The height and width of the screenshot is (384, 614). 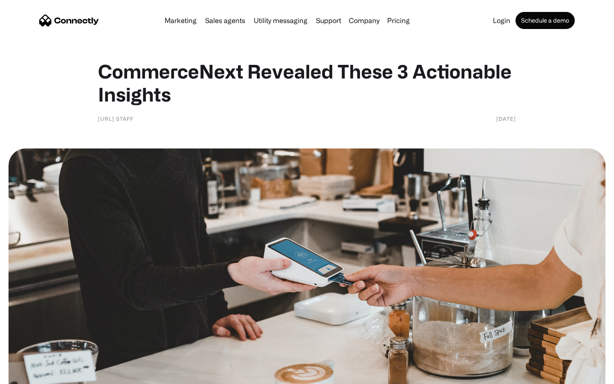 What do you see at coordinates (225, 20) in the screenshot?
I see `a: Sales agents` at bounding box center [225, 20].